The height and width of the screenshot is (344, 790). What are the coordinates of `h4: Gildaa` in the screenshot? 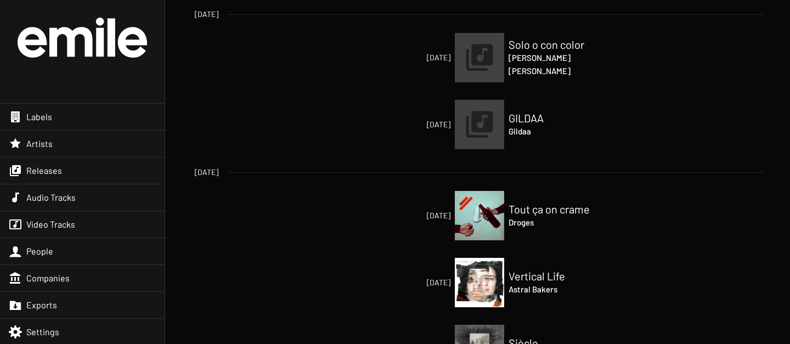 It's located at (564, 131).